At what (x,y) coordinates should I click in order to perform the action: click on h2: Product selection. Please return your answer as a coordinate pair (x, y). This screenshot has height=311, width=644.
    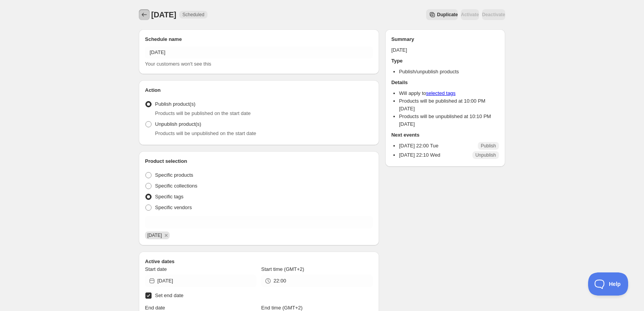
    Looking at the image, I should click on (259, 161).